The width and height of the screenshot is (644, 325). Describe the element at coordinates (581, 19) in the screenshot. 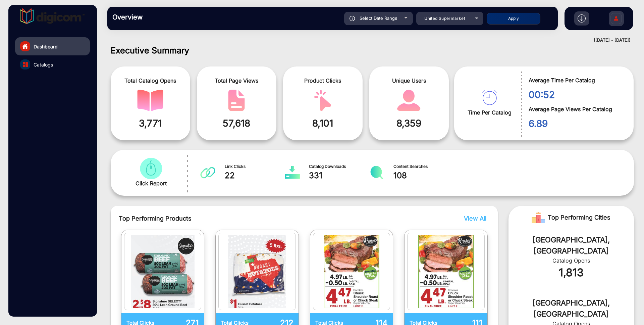

I see `img: h2download.svg` at that location.